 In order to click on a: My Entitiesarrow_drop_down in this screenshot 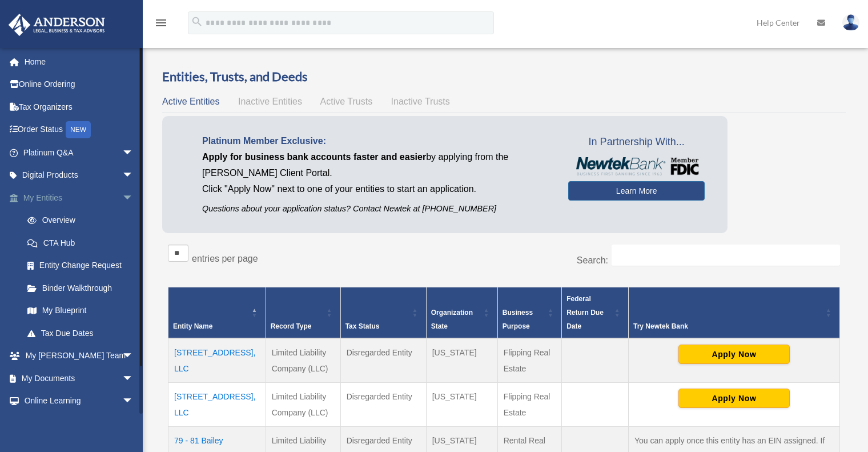, I will do `click(79, 197)`.